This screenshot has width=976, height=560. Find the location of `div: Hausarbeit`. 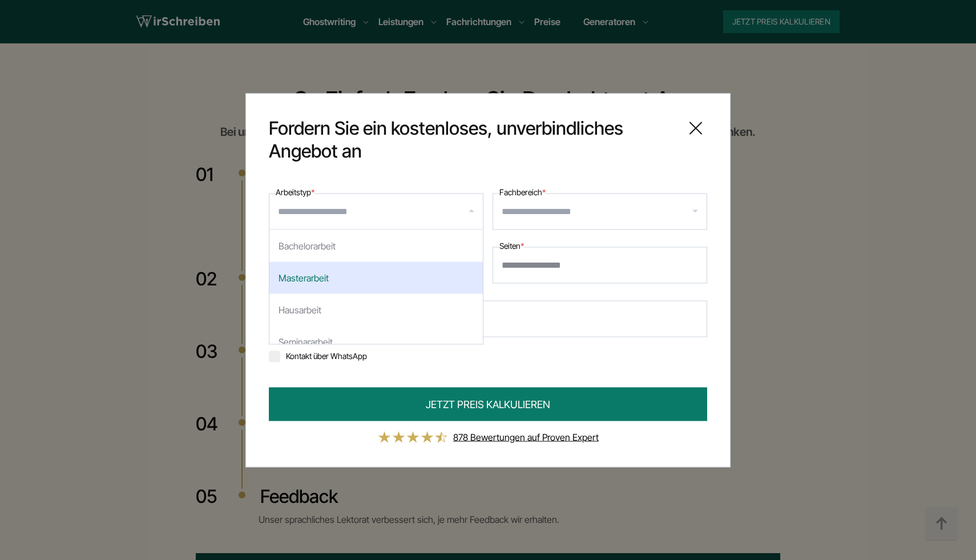

div: Hausarbeit is located at coordinates (376, 310).